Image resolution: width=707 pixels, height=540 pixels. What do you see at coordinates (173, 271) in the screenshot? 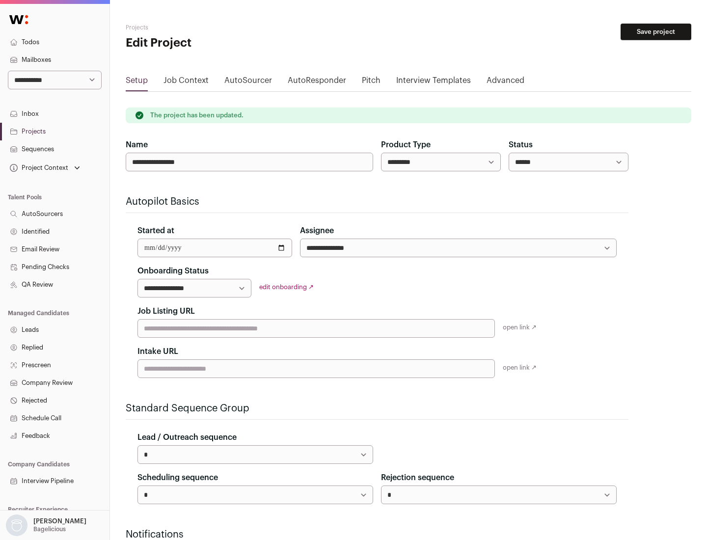
I see `label: Onboarding Status` at bounding box center [173, 271].